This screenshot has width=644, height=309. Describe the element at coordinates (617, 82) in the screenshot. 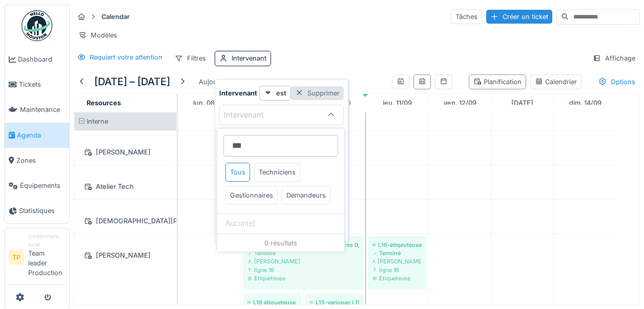

I see `div: Options` at that location.